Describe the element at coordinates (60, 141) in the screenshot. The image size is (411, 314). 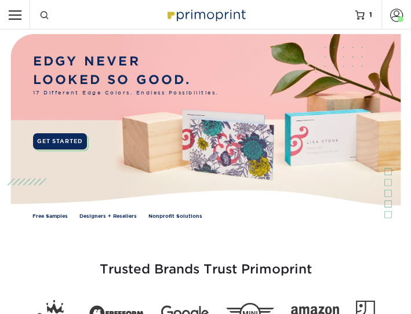
I see `a: GET STARTED` at that location.